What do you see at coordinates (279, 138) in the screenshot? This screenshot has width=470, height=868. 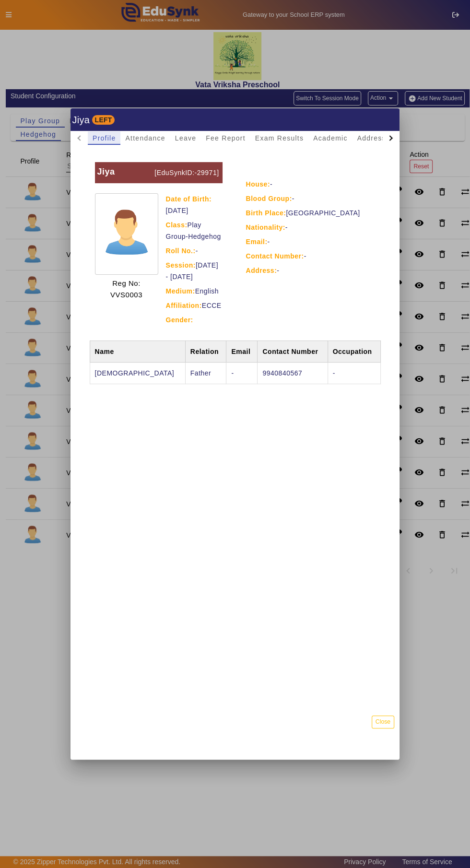 I see `span: Exam Results` at bounding box center [279, 138].